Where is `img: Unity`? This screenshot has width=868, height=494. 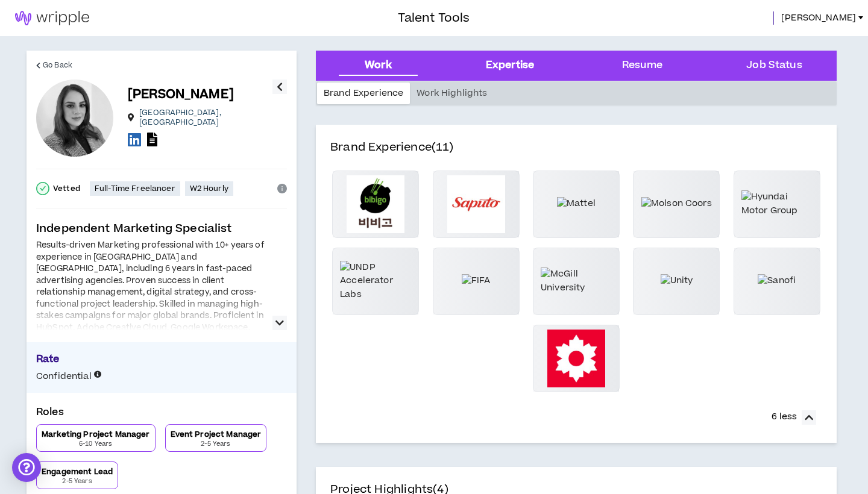 img: Unity is located at coordinates (677, 281).